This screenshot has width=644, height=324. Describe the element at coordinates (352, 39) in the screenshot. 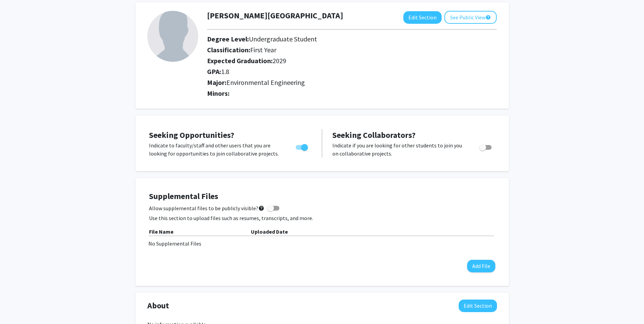

I see `h2: Degree Level:` at that location.